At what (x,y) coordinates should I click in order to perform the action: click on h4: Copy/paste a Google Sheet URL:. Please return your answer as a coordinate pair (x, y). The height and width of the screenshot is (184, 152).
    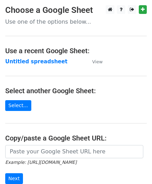
    Looking at the image, I should click on (76, 138).